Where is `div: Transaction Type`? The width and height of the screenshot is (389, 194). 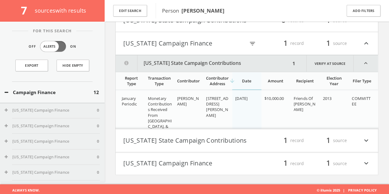 div: Transaction Type is located at coordinates (159, 81).